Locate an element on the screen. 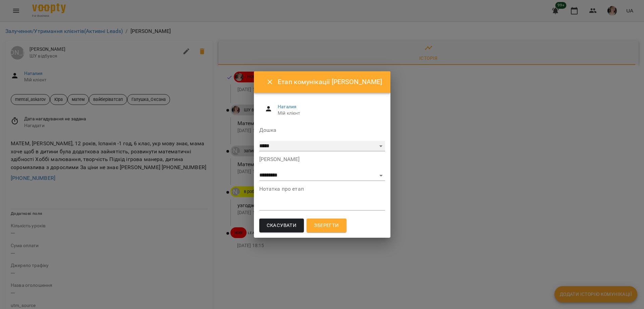 The height and width of the screenshot is (309, 644). label: Дошка is located at coordinates (322, 130).